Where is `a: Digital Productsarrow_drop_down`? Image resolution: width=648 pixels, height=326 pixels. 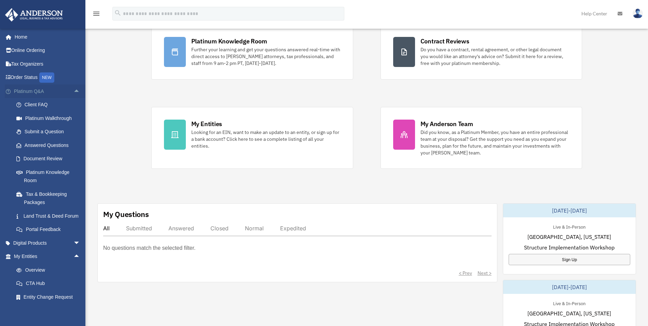
a: Digital Productsarrow_drop_down is located at coordinates (47, 243).